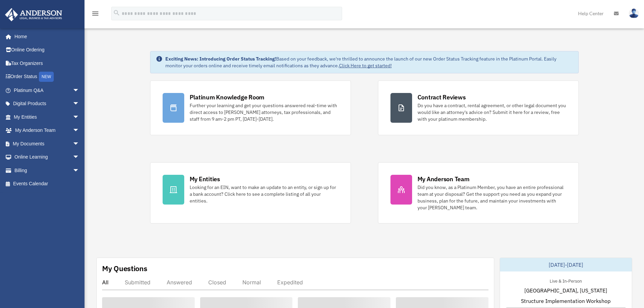  Describe the element at coordinates (369, 62) in the screenshot. I see `div: Based on your feedback, we're thrilled to announce the launch of our new Order Status Tracking fe...` at that location.